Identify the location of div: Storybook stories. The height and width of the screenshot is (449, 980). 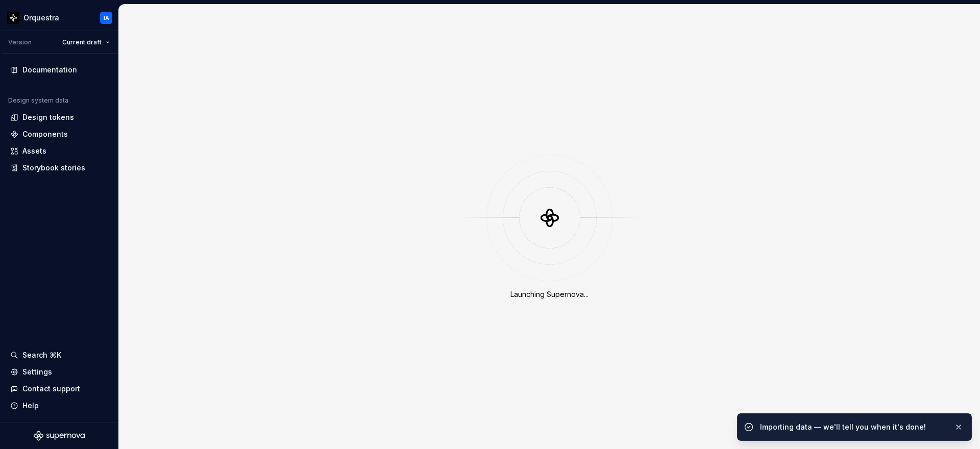
(54, 168).